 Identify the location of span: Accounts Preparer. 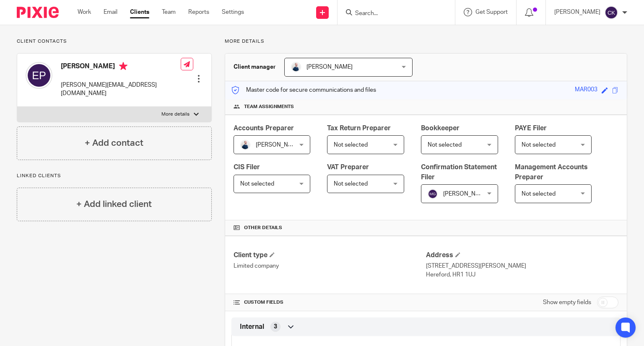
(264, 128).